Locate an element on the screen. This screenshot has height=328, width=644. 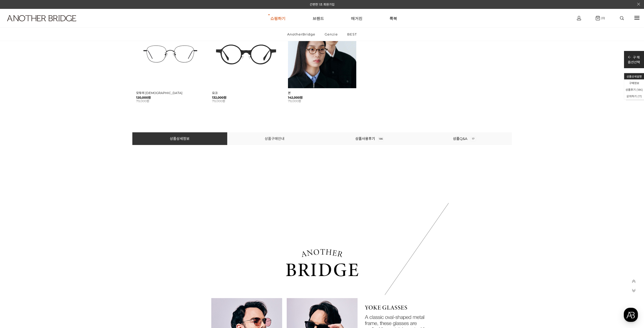
a: (0) is located at coordinates (600, 18).